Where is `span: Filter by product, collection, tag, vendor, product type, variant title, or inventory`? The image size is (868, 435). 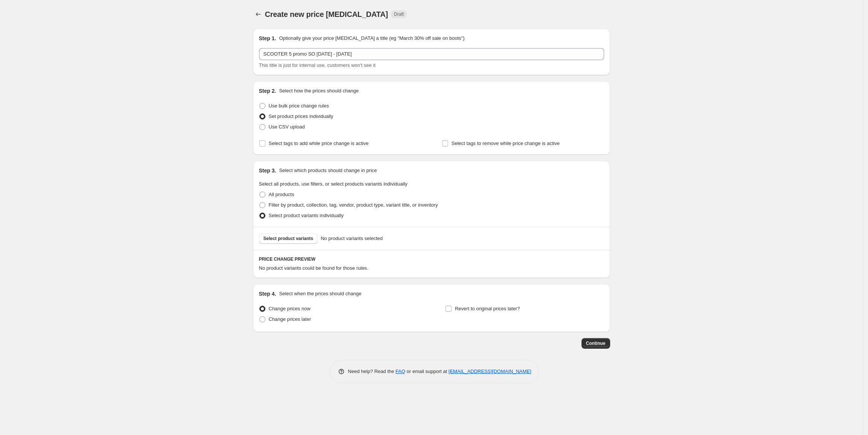
span: Filter by product, collection, tag, vendor, product type, variant title, or inventory is located at coordinates (353, 205).